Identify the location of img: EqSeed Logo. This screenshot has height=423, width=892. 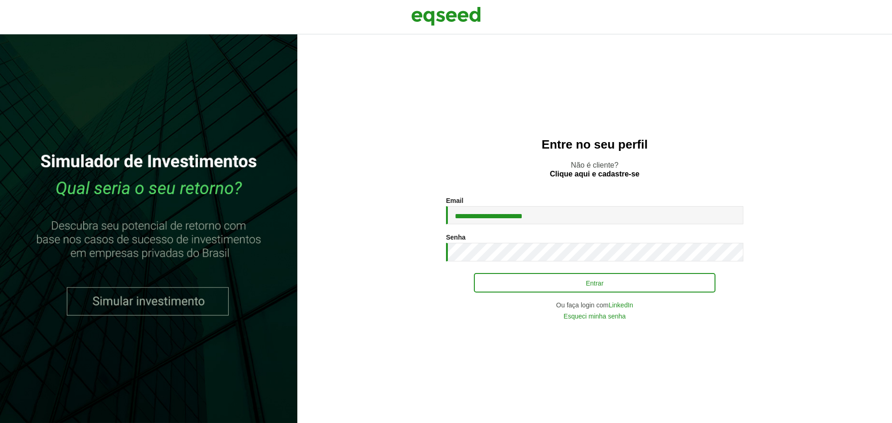
(446, 16).